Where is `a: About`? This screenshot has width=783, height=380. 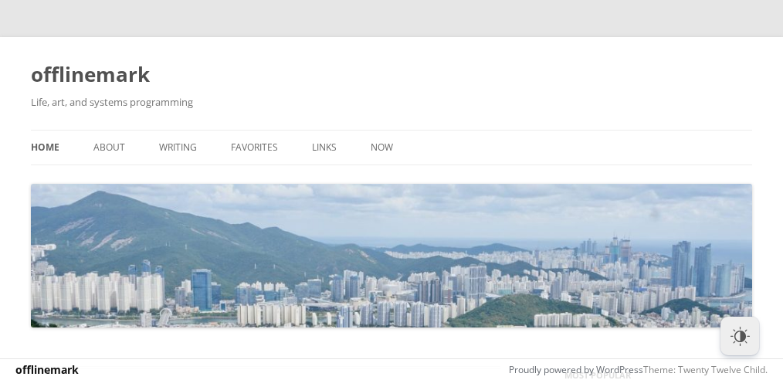
a: About is located at coordinates (109, 147).